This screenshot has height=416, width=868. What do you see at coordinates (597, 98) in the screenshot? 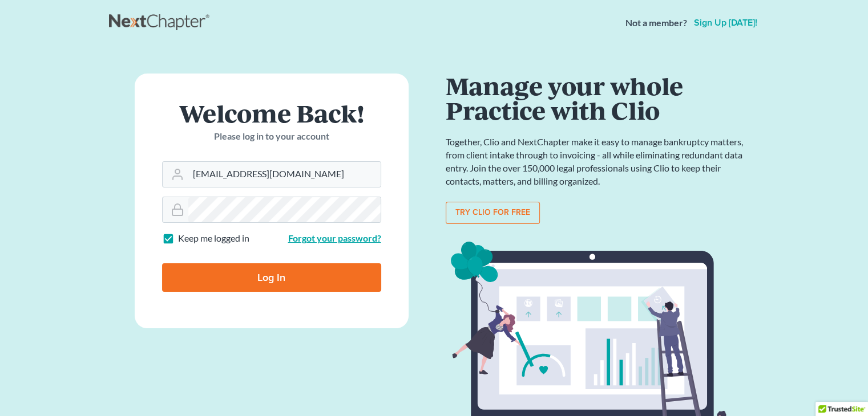
I see `h1: Manage your whole Practice with Clio` at bounding box center [597, 98].